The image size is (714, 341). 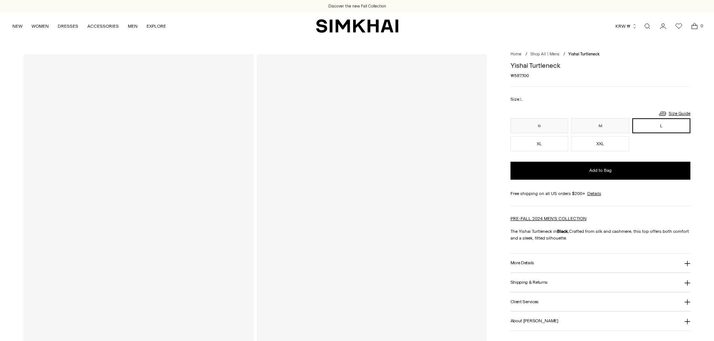 I want to click on a: Open search modal, so click(x=647, y=26).